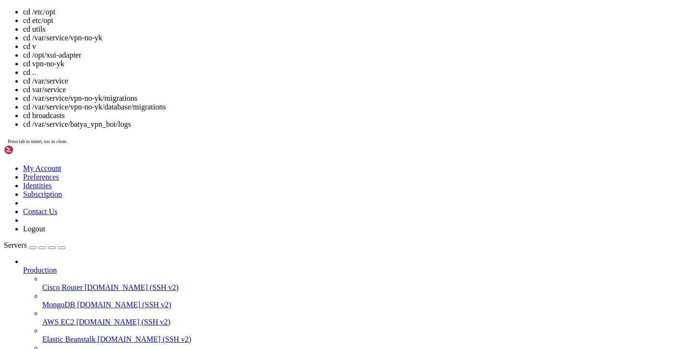  What do you see at coordinates (285, 111) in the screenshot?
I see `x-row: * Strictly confined Kubernetes makes edge and IoT secure. Learn how MicroK8s` at bounding box center [285, 111].